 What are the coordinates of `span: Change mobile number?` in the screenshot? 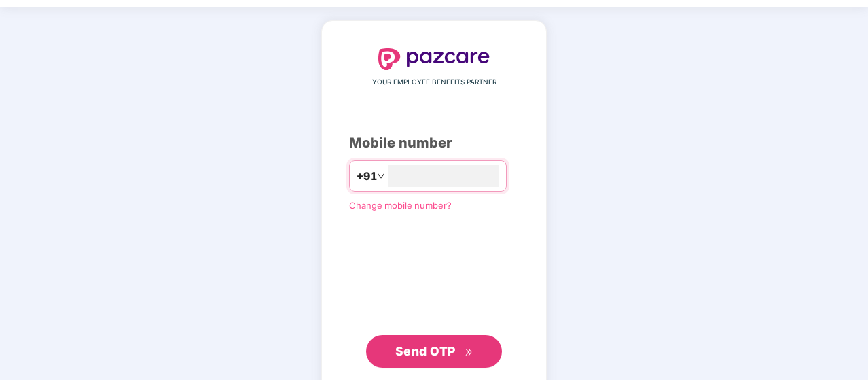 It's located at (400, 205).